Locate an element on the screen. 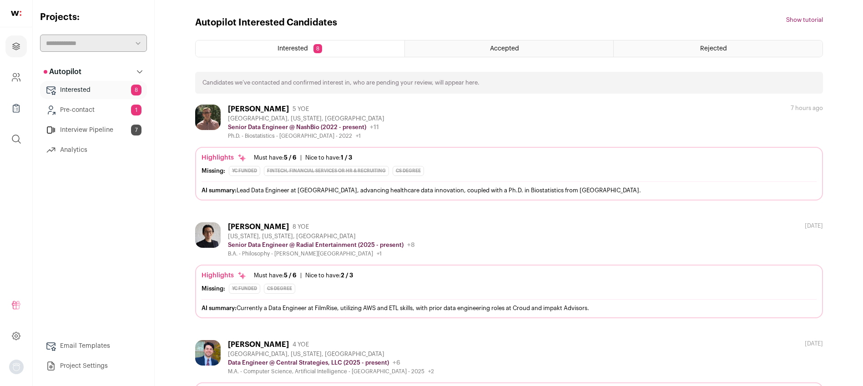 This screenshot has width=863, height=386. span: 7 is located at coordinates (136, 130).